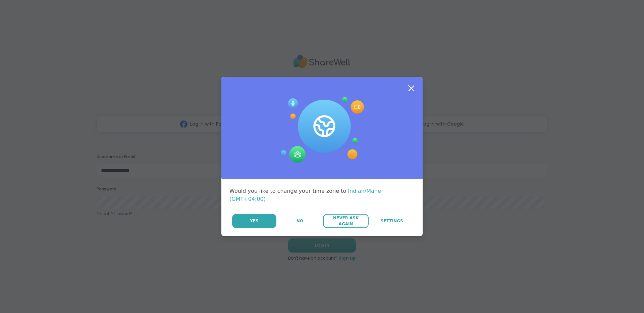 Image resolution: width=644 pixels, height=313 pixels. What do you see at coordinates (322, 195) in the screenshot?
I see `div: Would you like to change your time zone to` at bounding box center [322, 195].